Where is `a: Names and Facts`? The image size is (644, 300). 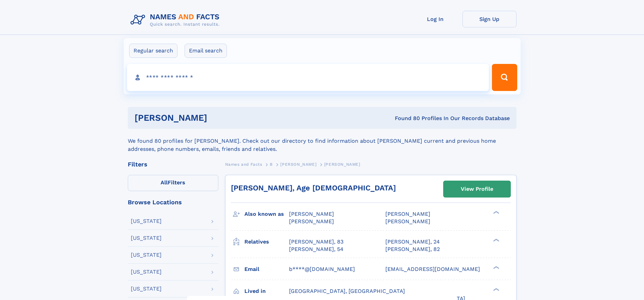 a: Names and Facts is located at coordinates (243, 164).